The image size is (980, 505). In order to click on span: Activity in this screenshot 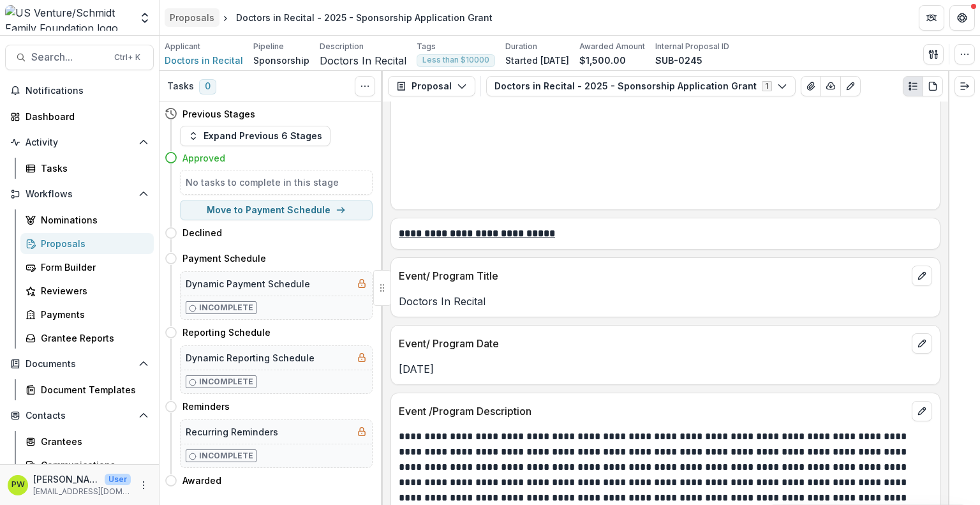, I will do `click(79, 143)`.